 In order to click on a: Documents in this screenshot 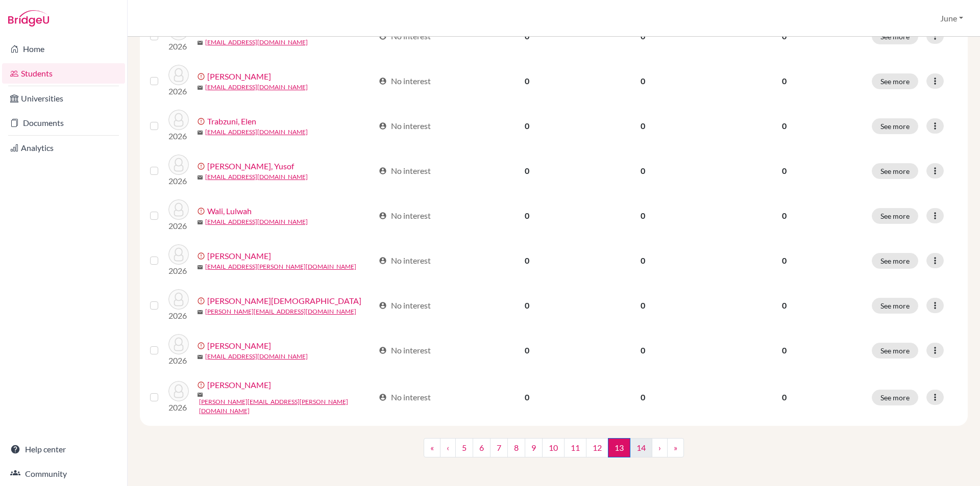, I will do `click(63, 123)`.